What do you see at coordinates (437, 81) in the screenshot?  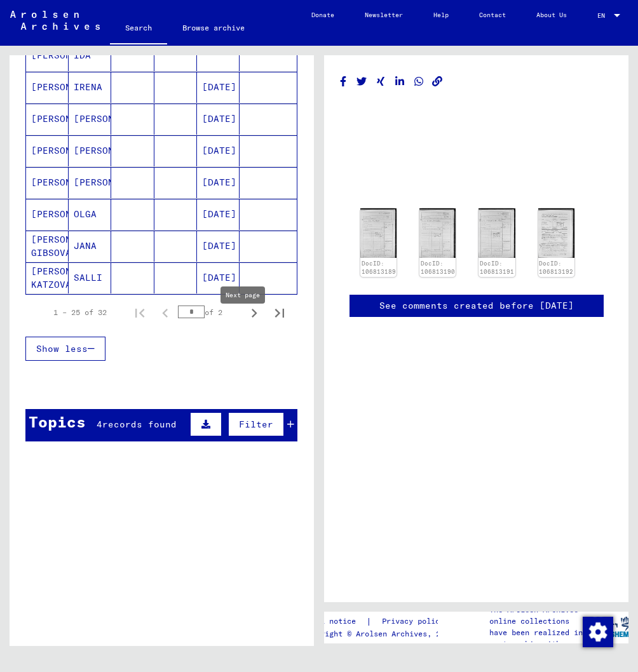 I see `button: Copy link` at bounding box center [437, 81].